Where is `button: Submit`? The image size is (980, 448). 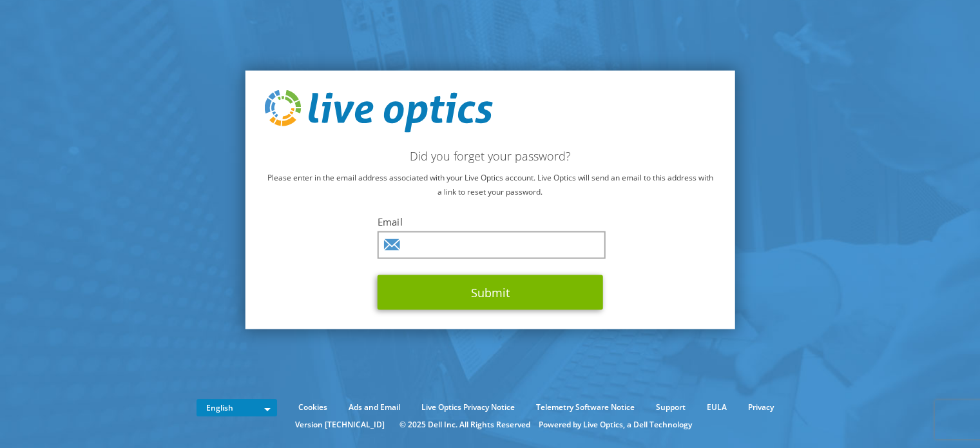
button: Submit is located at coordinates (491, 291).